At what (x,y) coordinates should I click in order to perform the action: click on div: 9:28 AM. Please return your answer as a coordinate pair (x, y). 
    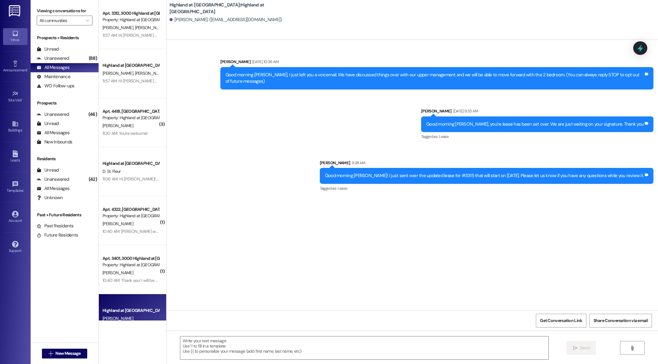
    Looking at the image, I should click on (358, 163).